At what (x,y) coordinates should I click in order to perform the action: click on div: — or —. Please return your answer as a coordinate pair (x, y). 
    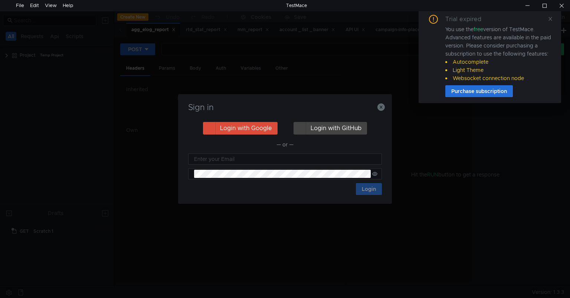
    Looking at the image, I should click on (285, 145).